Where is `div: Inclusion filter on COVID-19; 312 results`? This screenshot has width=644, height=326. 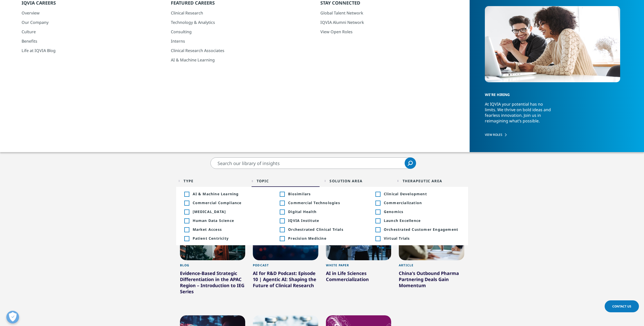
div: Inclusion filter on COVID-19; 312 results is located at coordinates (187, 212).